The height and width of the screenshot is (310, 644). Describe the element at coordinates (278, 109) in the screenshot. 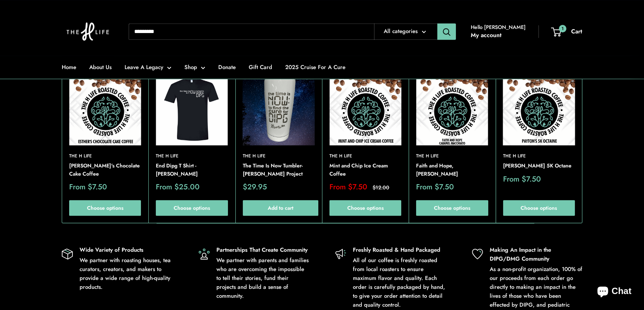

I see `img: The Time Is Now Tumbler- Garrett Weber Project` at that location.